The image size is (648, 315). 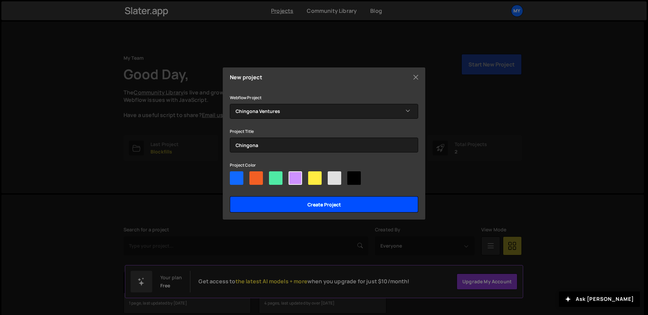 I want to click on input: Create project, so click(x=324, y=204).